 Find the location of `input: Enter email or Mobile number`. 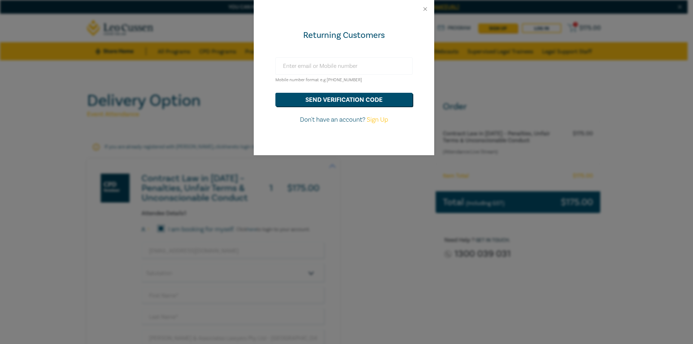

input: Enter email or Mobile number is located at coordinates (344, 66).